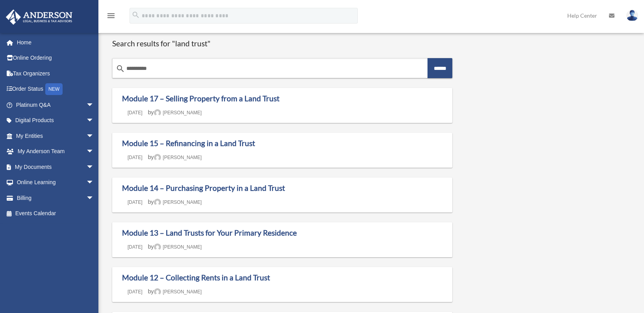 This screenshot has width=644, height=313. What do you see at coordinates (53, 42) in the screenshot?
I see `a: Home` at bounding box center [53, 42].